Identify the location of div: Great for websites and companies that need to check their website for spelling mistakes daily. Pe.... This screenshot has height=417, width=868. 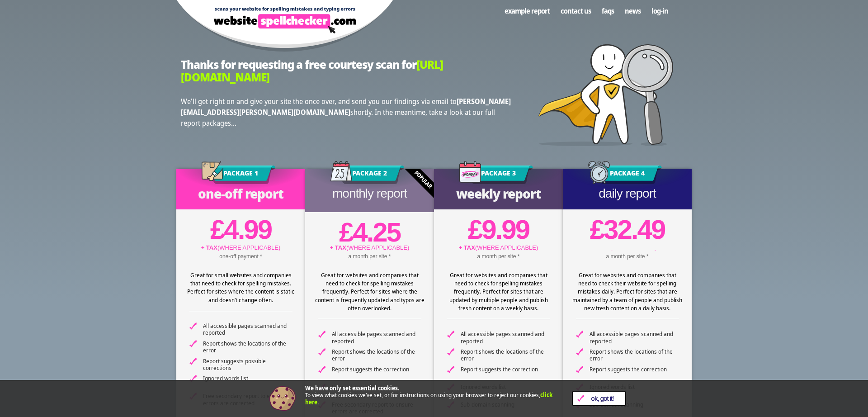
(627, 291).